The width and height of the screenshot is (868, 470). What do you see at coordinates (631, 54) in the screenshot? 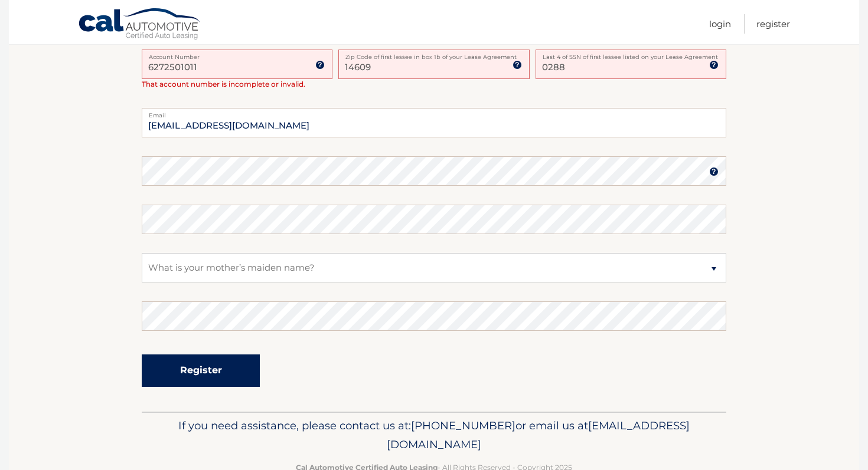
I see `label: Last 4 of SSN of first lessee listed on your Lease Agreement` at bounding box center [631, 54].